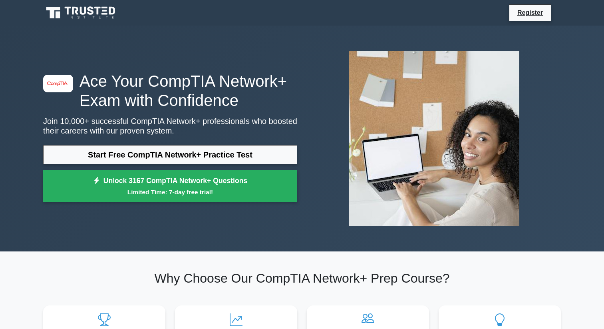 This screenshot has width=604, height=329. What do you see at coordinates (302, 278) in the screenshot?
I see `h2: Why Choose Our CompTIA Network+ Prep Course?` at bounding box center [302, 278].